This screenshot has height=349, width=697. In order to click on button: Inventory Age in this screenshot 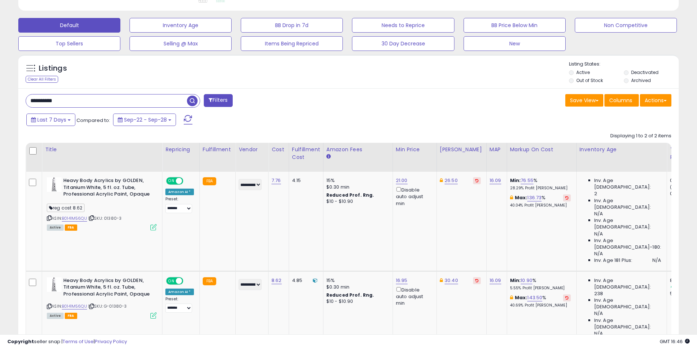, I will do `click(180, 25)`.